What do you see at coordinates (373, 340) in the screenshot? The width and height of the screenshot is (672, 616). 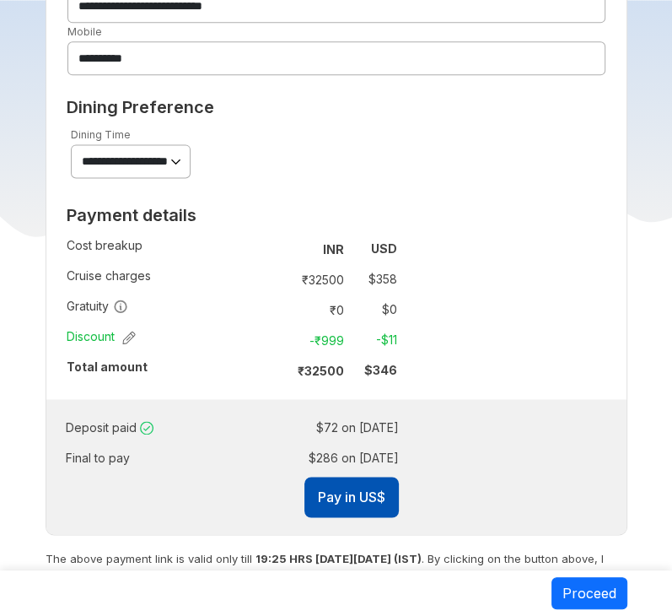 I see `td: -$ 11` at bounding box center [373, 340].